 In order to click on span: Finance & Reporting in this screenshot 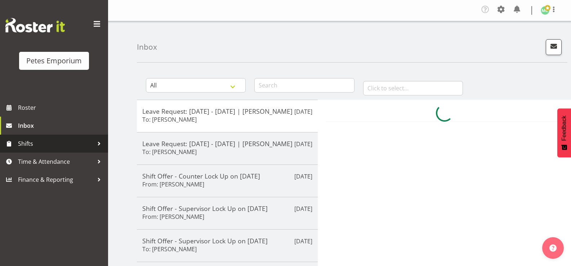, I will do `click(56, 180)`.